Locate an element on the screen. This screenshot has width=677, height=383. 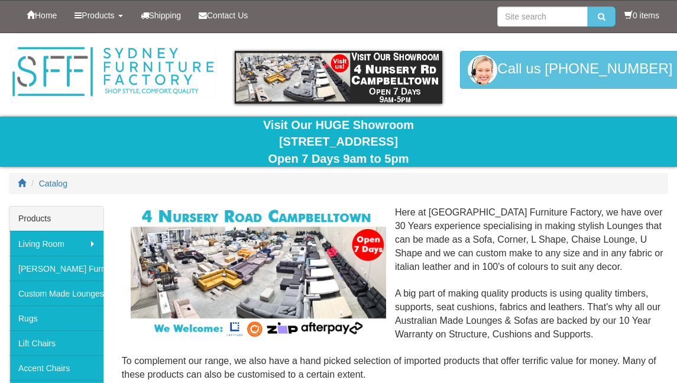
span: Home is located at coordinates (46, 15).